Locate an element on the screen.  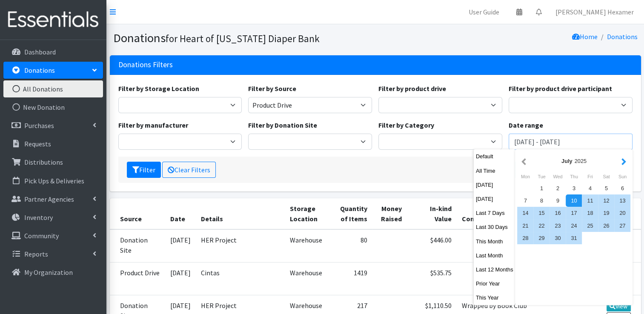
a: Partner Agencies is located at coordinates (53, 199).